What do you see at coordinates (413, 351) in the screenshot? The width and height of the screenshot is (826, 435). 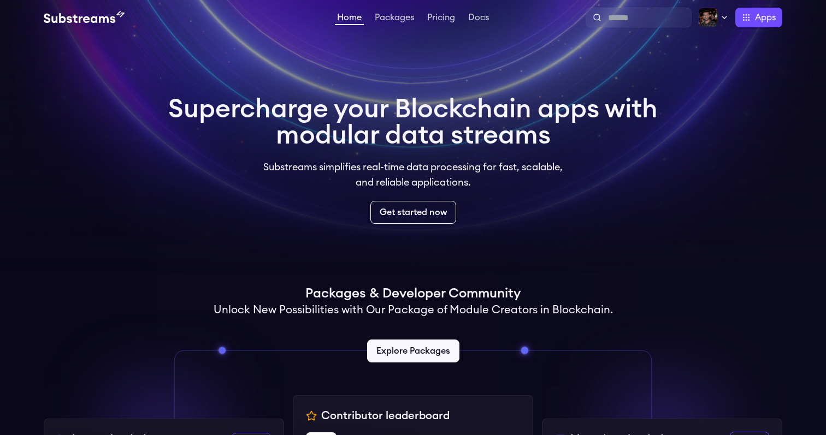 I see `a: Explore Packages` at bounding box center [413, 351].